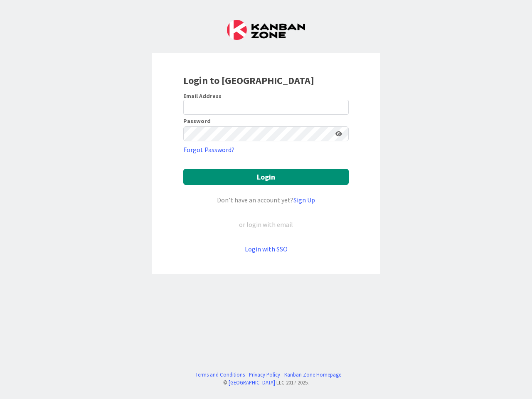 The image size is (532, 399). Describe the element at coordinates (266, 30) in the screenshot. I see `img: Kanban Zone` at that location.